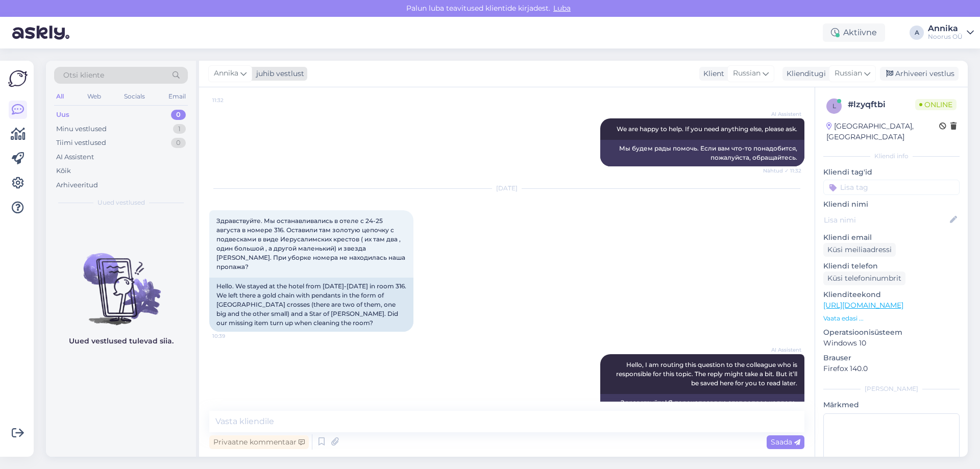 The height and width of the screenshot is (469, 980). I want to click on div: Küsi meiliaadressi, so click(859, 249).